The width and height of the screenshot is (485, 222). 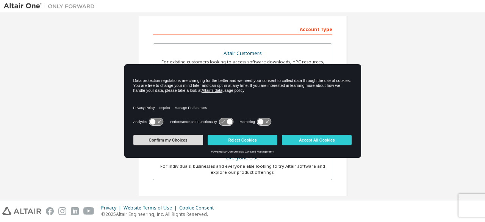 I want to click on div: Altair Customers, so click(x=243, y=53).